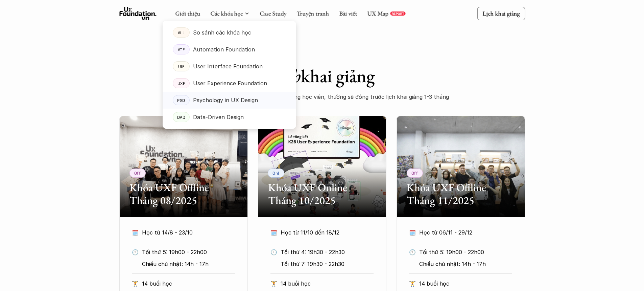  Describe the element at coordinates (224, 49) in the screenshot. I see `p: Automation Foundation` at that location.